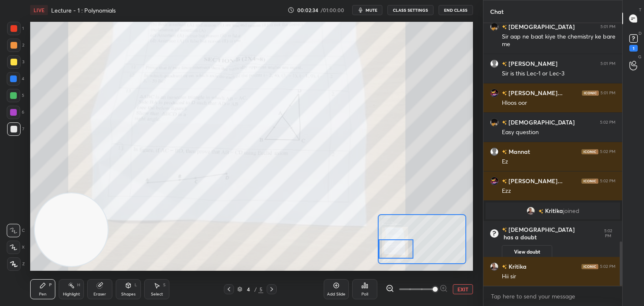 This screenshot has width=644, height=306. What do you see at coordinates (157, 294) in the screenshot?
I see `div: Select` at bounding box center [157, 294].